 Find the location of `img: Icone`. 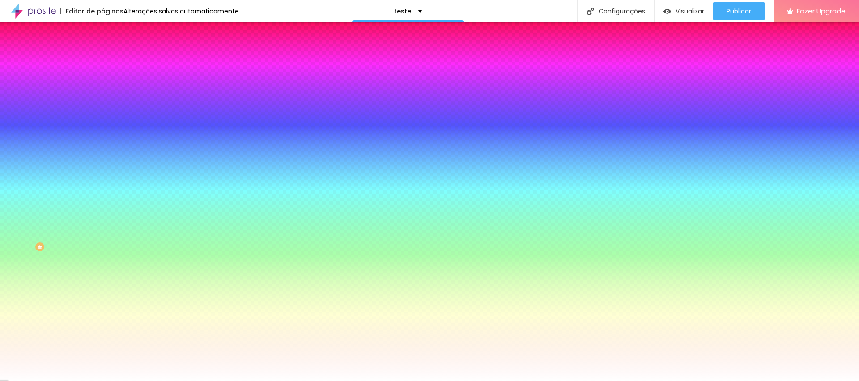

img: Icone is located at coordinates (590, 11).